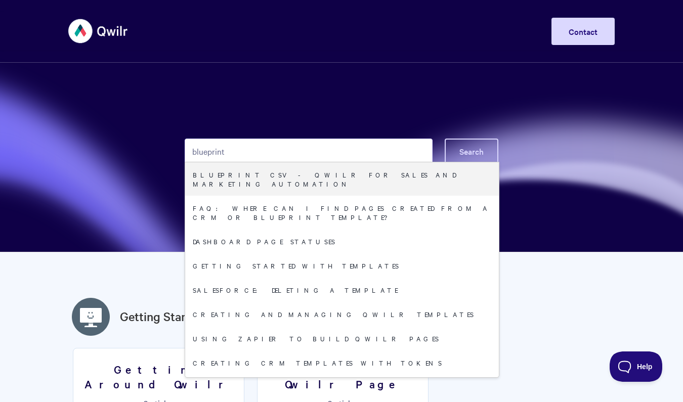 This screenshot has height=402, width=683. I want to click on a: Blueprint CSV - Qwilr for sales and marketing automation, so click(342, 179).